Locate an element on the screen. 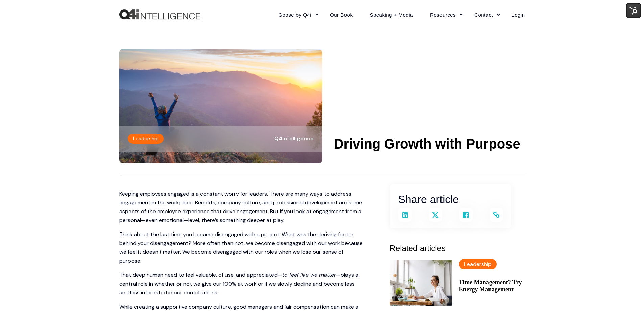 The width and height of the screenshot is (644, 311). h3: Related articles is located at coordinates (458, 248).